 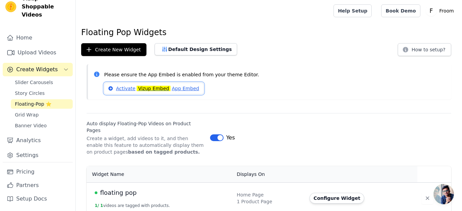 What do you see at coordinates (352, 11) in the screenshot?
I see `a: Help Setup` at bounding box center [352, 11].